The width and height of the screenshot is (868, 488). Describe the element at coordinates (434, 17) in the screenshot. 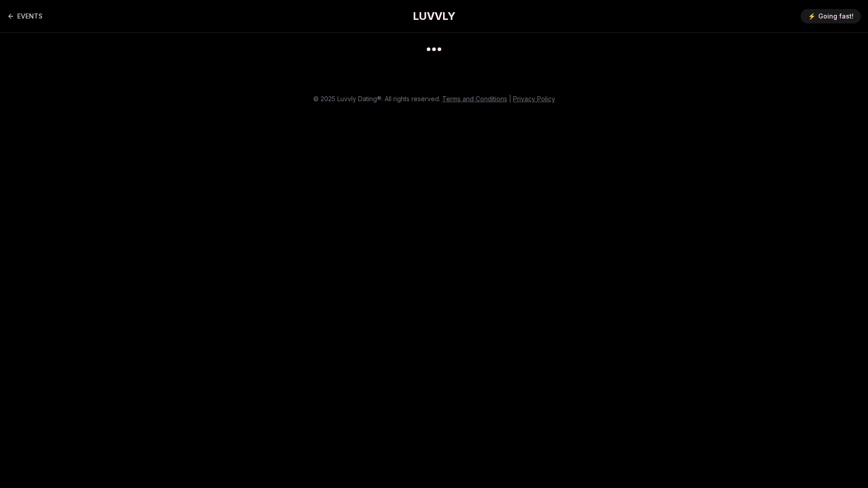

I see `h1: LUVVLY` at that location.